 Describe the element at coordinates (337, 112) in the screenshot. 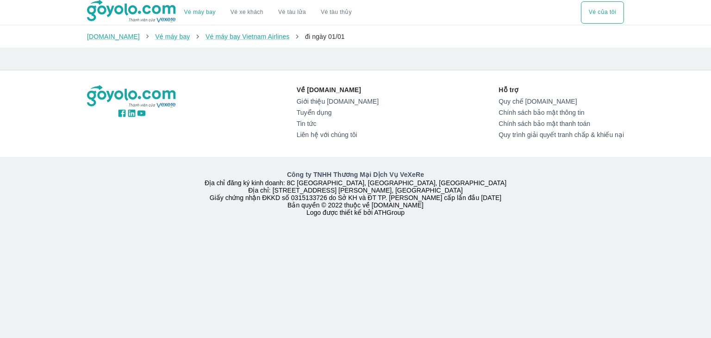

I see `a: Tuyển dụng` at that location.